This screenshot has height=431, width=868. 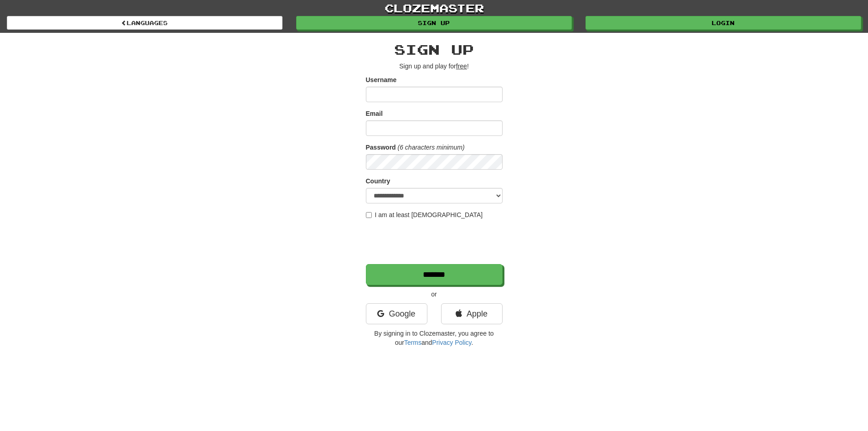 What do you see at coordinates (434, 294) in the screenshot?
I see `p: or` at bounding box center [434, 294].